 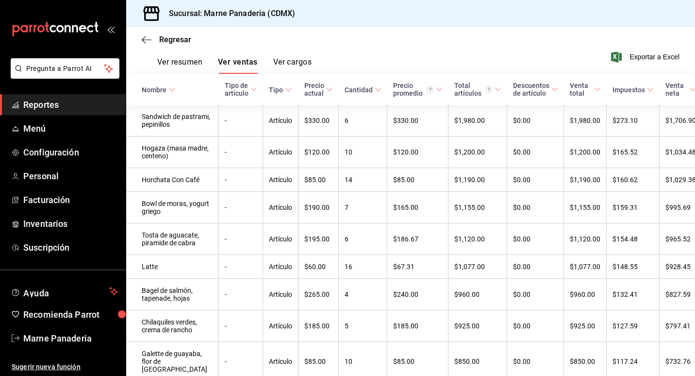 I want to click on td: Latte, so click(x=172, y=267).